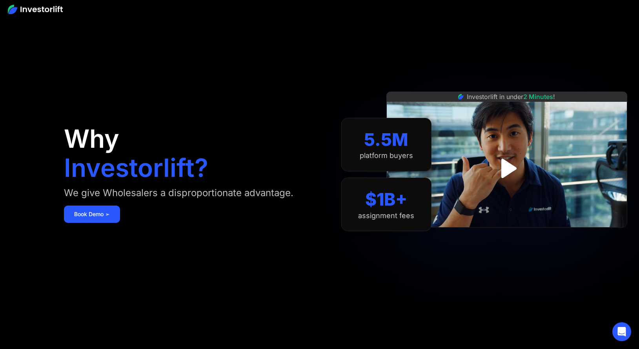 Image resolution: width=639 pixels, height=349 pixels. Describe the element at coordinates (92, 214) in the screenshot. I see `a: Book Demo ➢` at that location.